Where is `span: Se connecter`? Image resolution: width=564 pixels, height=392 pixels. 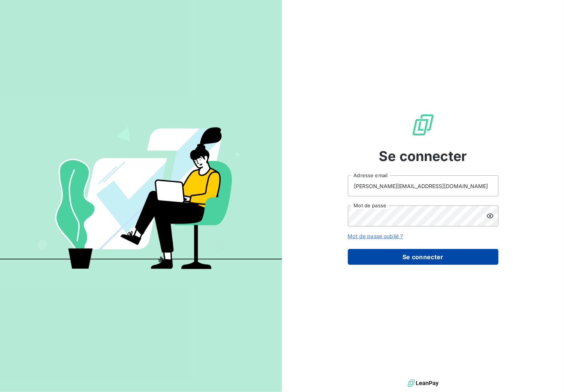
span: Se connecter is located at coordinates (423, 156).